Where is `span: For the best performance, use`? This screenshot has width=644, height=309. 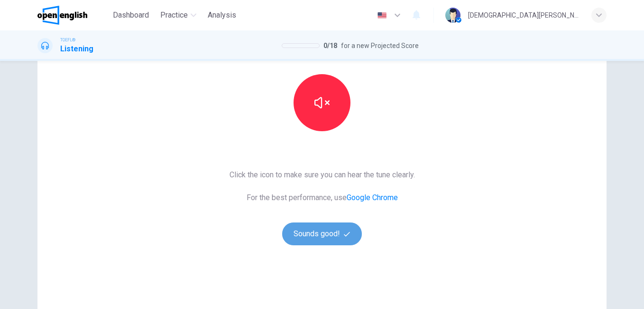 span: For the best performance, use is located at coordinates (322, 198).